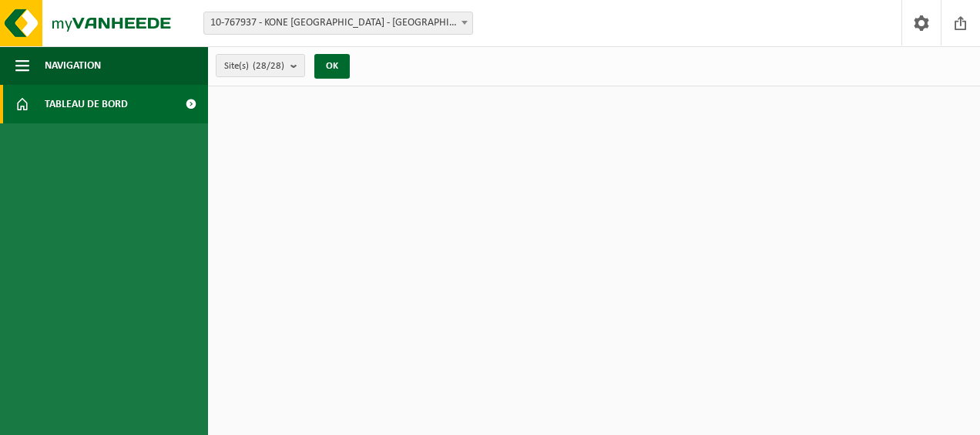 This screenshot has width=980, height=435. I want to click on span: Tableau de bord, so click(86, 104).